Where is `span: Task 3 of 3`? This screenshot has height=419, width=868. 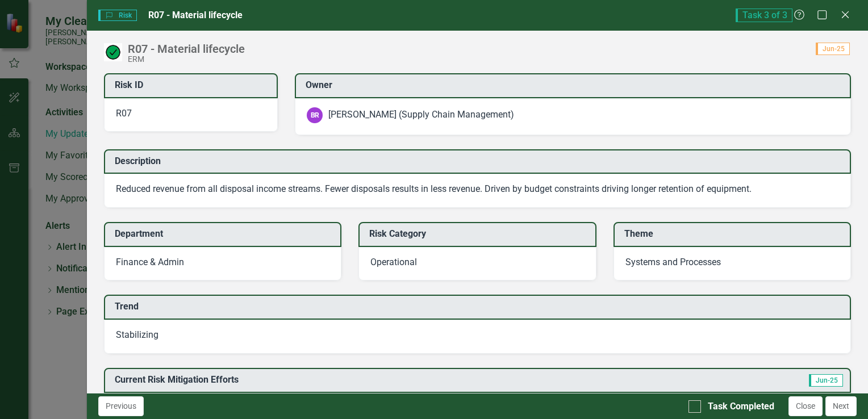 span: Task 3 of 3 is located at coordinates (764, 15).